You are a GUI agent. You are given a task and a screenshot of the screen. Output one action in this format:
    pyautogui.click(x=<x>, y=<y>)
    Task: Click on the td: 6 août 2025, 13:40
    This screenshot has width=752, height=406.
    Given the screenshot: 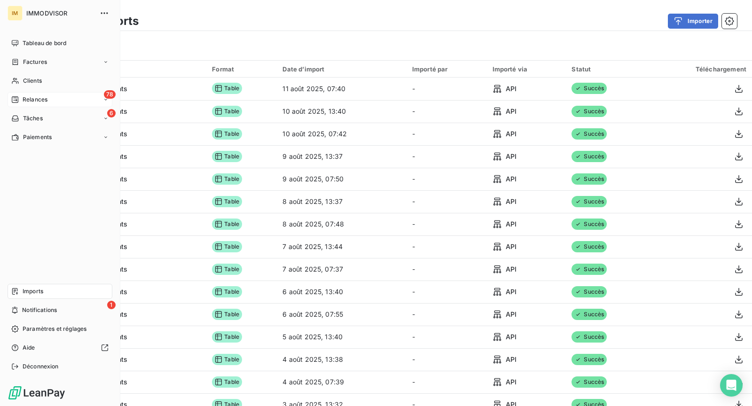 What is the action you would take?
    pyautogui.click(x=341, y=292)
    